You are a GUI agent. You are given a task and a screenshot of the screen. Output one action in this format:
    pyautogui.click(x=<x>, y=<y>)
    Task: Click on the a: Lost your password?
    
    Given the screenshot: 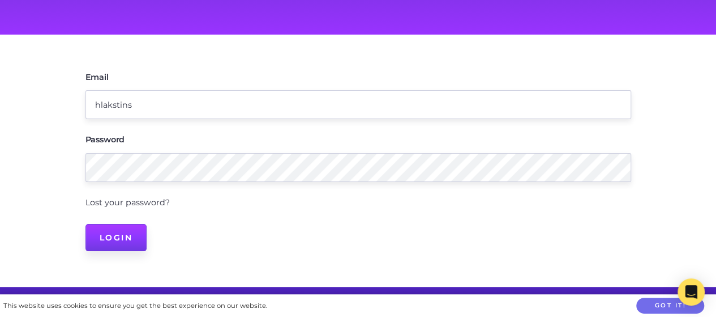 What is the action you would take?
    pyautogui.click(x=127, y=202)
    